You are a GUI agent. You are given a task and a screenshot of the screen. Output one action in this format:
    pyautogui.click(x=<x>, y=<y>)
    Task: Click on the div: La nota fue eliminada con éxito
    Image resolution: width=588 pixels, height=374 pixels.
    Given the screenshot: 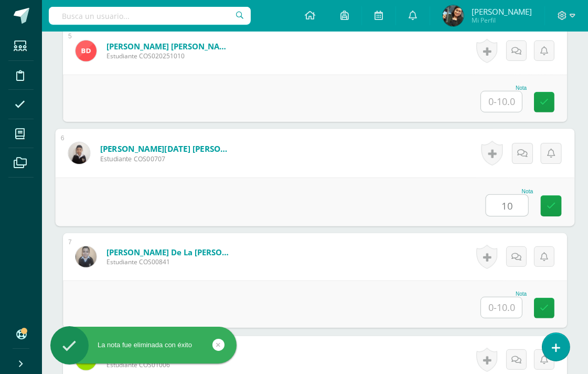 What is the action you would take?
    pyautogui.click(x=143, y=345)
    